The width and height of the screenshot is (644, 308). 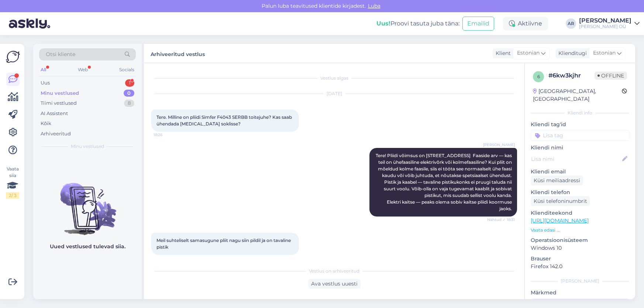 I want to click on div: Vaata siia, so click(x=13, y=182).